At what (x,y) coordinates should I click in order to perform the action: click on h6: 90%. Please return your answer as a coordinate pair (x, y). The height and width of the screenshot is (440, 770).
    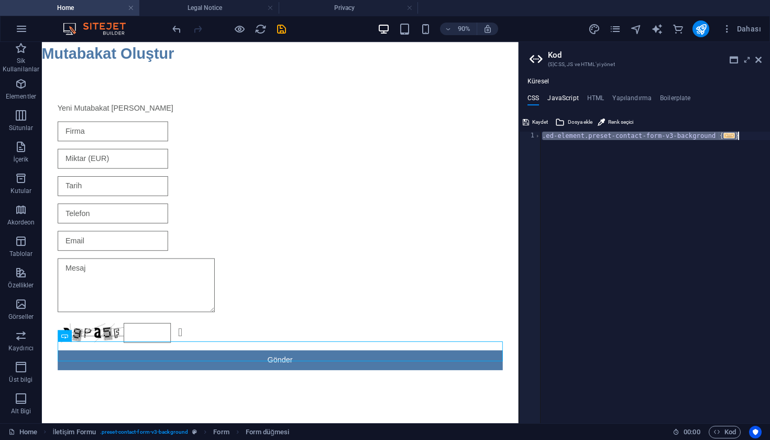
    Looking at the image, I should click on (464, 29).